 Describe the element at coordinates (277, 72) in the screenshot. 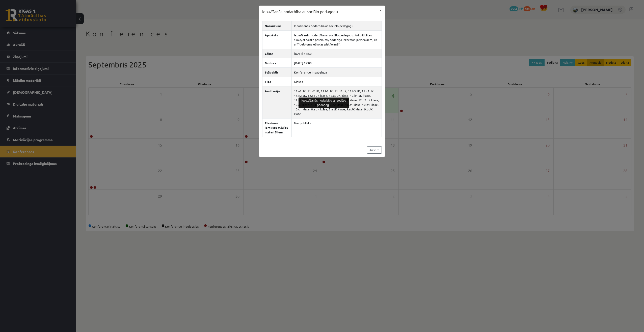

I see `th: Stāvoklis` at that location.